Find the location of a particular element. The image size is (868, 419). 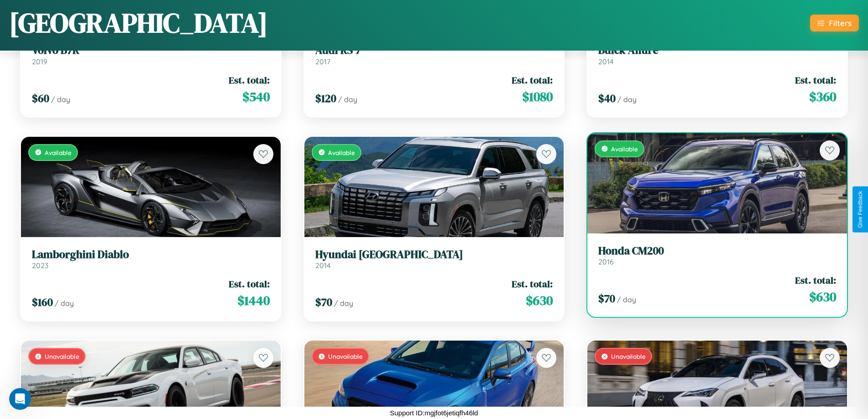

a: Audi RS 72017 is located at coordinates (434, 55).